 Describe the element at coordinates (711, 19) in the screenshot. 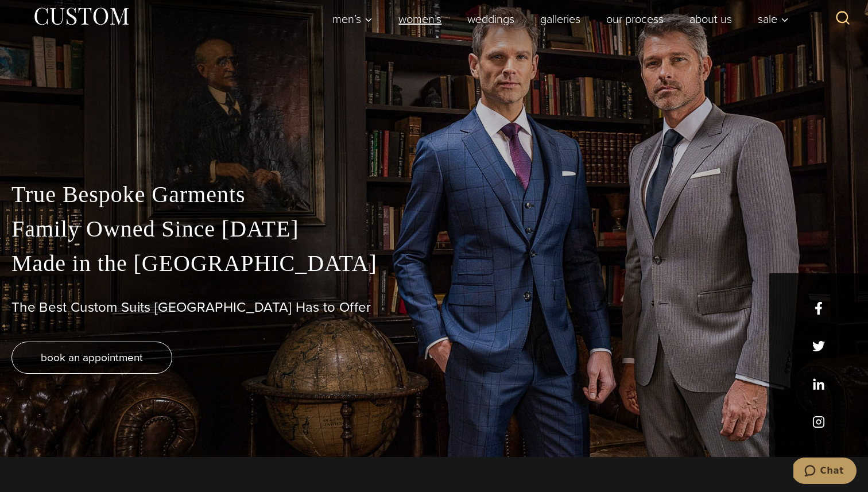

I see `a: About Us` at that location.